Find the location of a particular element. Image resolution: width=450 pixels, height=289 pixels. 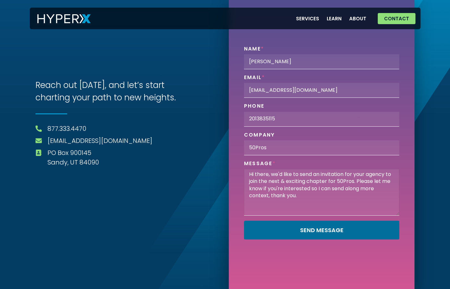

span: Contact is located at coordinates (397, 18).